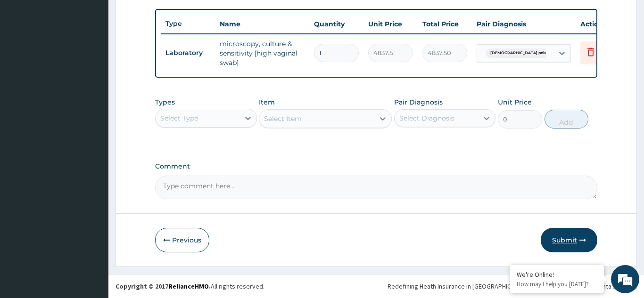 This screenshot has height=298, width=644. What do you see at coordinates (569, 240) in the screenshot?
I see `button: Submit` at bounding box center [569, 240].